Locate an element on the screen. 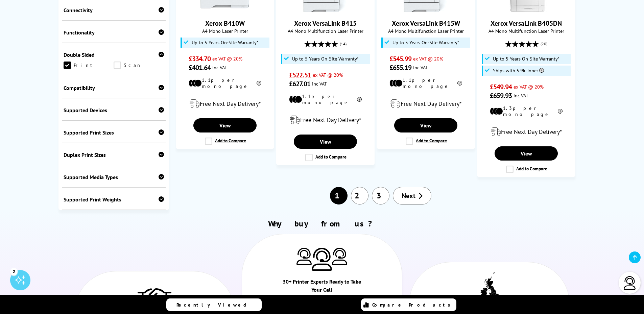 The width and height of the screenshot is (644, 314). div: Double Sided is located at coordinates (114, 55).